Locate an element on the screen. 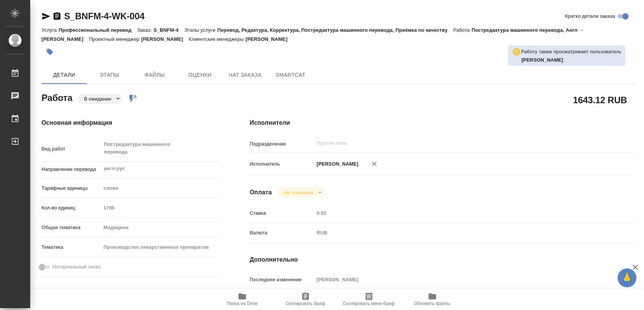  button: Папка на Drive is located at coordinates (242, 299).